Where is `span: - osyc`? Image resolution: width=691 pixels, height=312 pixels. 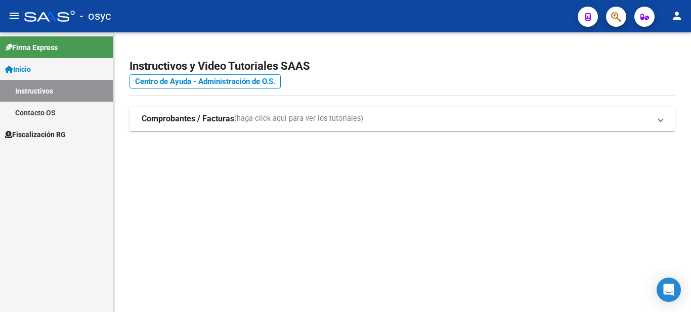 span: - osyc is located at coordinates (96, 16).